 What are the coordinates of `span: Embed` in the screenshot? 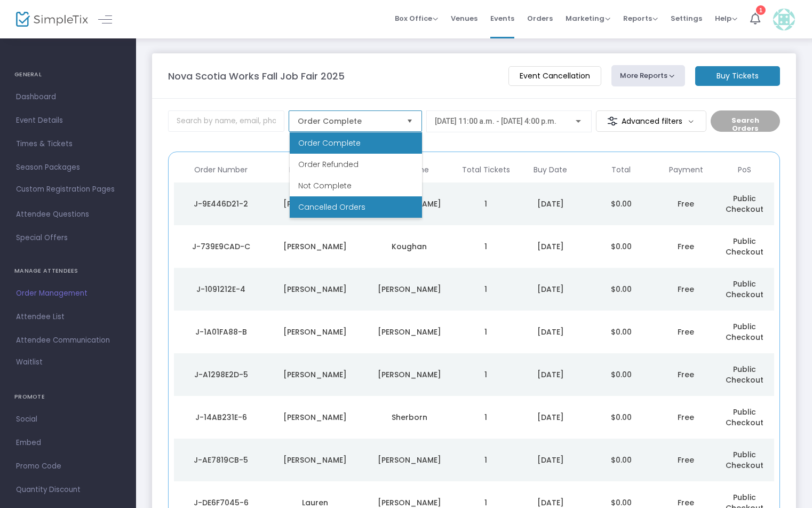 It's located at (68, 443).